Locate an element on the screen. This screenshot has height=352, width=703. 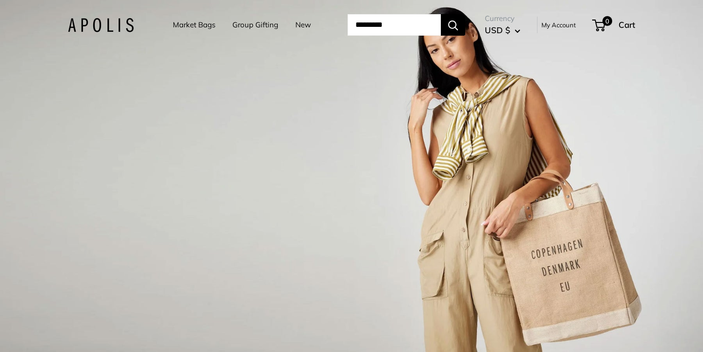
a: Group Gifting is located at coordinates (255, 25).